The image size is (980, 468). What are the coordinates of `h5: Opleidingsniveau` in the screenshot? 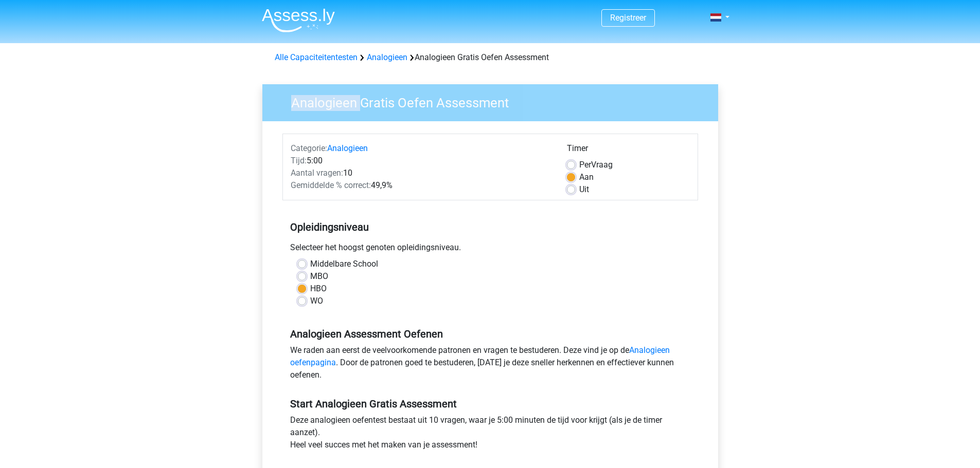 It's located at (490, 227).